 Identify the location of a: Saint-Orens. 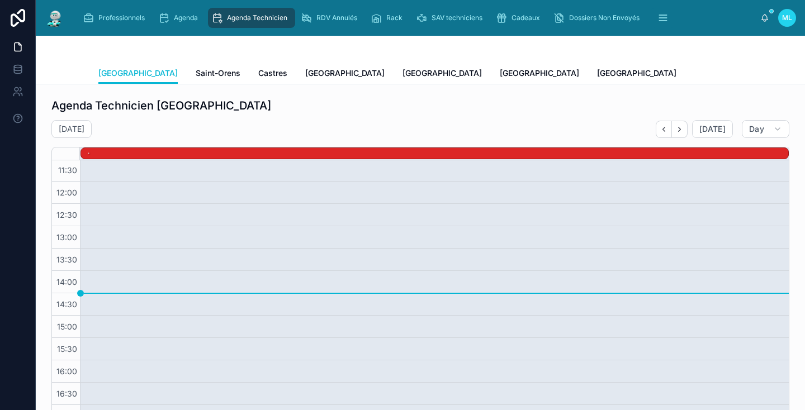
(218, 74).